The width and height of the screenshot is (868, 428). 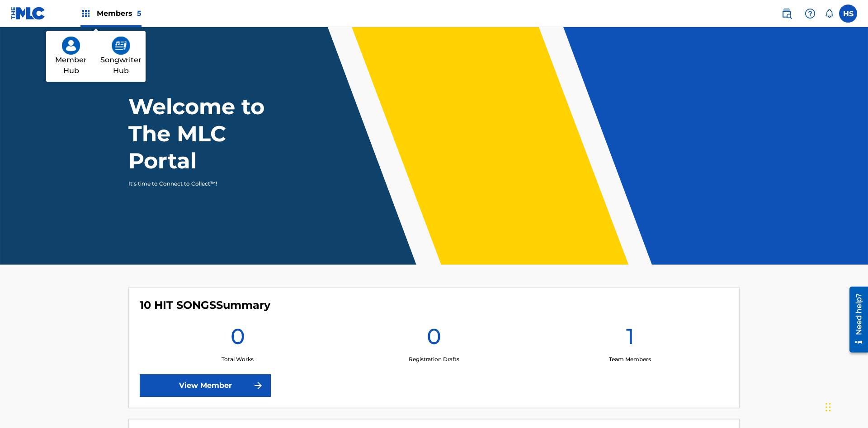 I want to click on span: 5, so click(x=139, y=13).